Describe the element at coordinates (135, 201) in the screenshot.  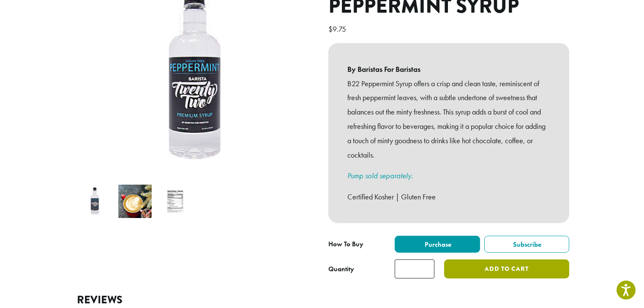
I see `img: Barista 22 Sugar-Free Peppermint Syrup - Image 2` at that location.